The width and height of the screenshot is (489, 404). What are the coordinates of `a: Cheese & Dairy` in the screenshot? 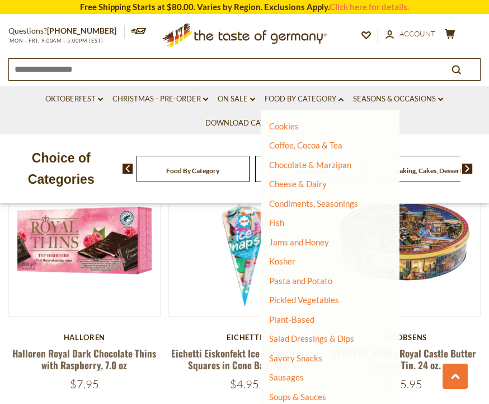 It's located at (298, 184).